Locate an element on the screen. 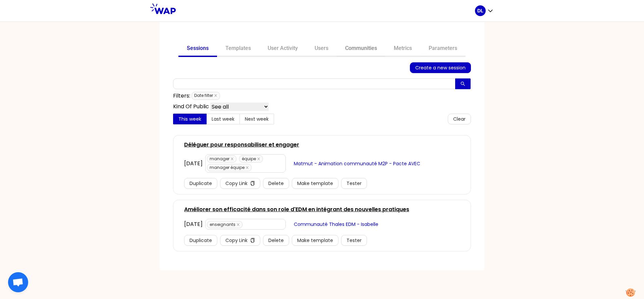  button: Create a new session is located at coordinates (440, 68).